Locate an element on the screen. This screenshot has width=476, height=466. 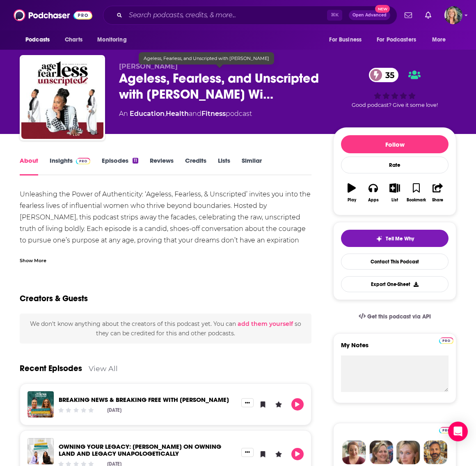
span: For Business is located at coordinates (345, 40).